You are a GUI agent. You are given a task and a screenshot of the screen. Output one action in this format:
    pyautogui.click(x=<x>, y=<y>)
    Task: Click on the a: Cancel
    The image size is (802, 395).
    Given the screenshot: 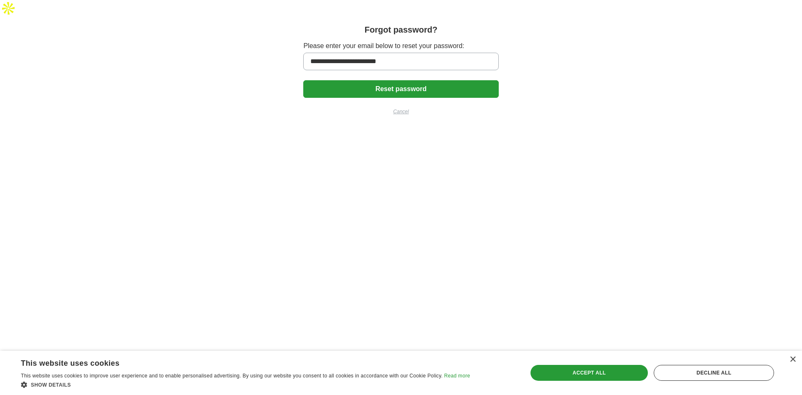 What is the action you would take?
    pyautogui.click(x=401, y=112)
    